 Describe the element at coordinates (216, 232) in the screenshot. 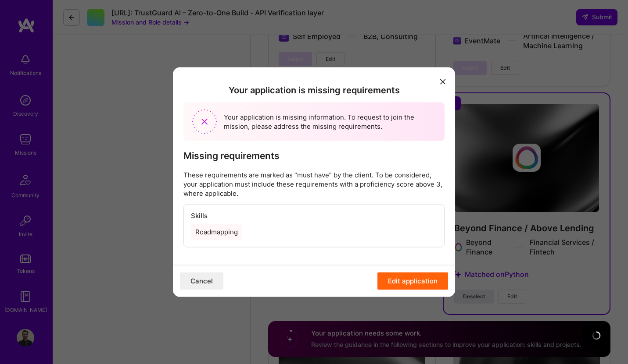

I see `div: Roadmapping` at that location.